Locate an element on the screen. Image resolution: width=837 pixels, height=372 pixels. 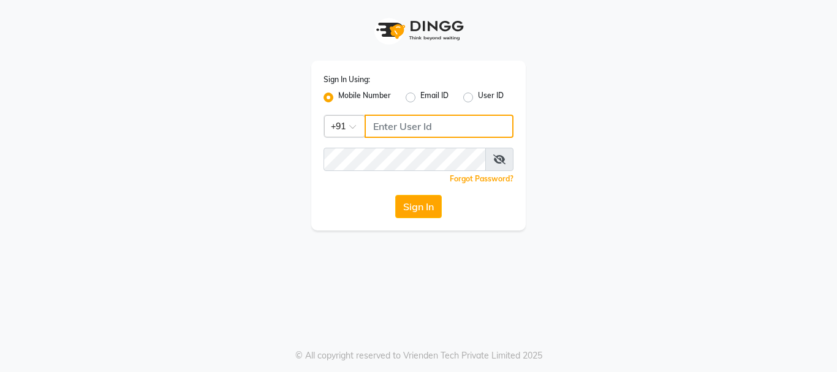
label: Mobile Number is located at coordinates (365, 97).